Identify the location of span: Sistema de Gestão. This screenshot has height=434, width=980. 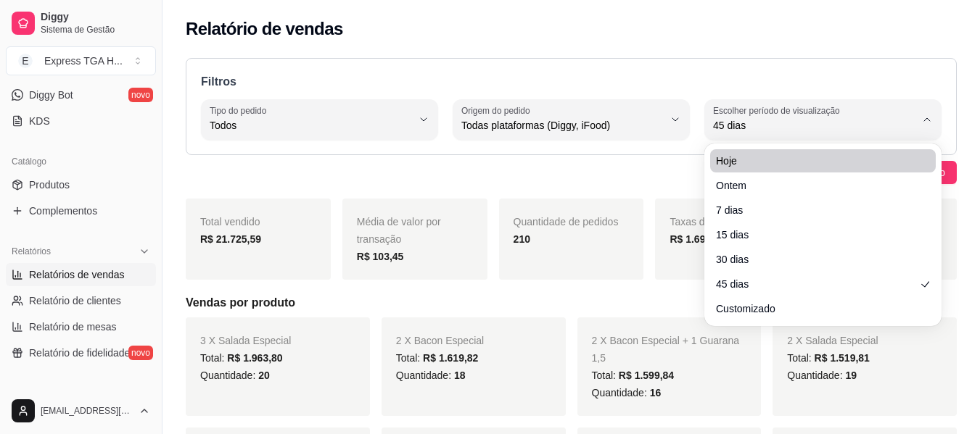
(95, 30).